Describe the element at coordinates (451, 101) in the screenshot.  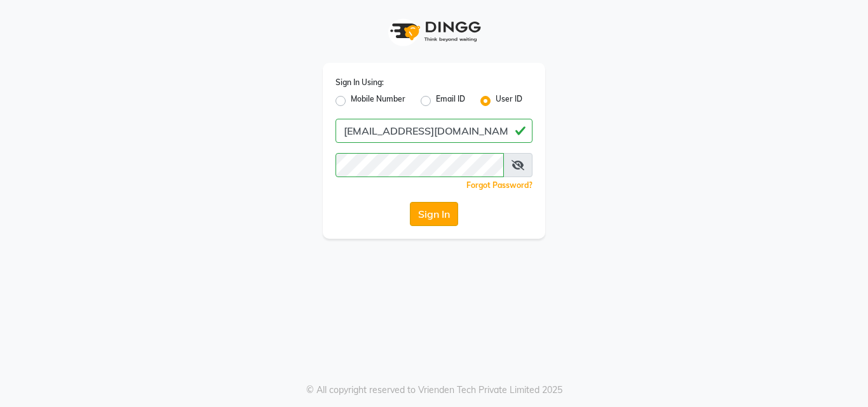
I see `label: Email ID` at that location.